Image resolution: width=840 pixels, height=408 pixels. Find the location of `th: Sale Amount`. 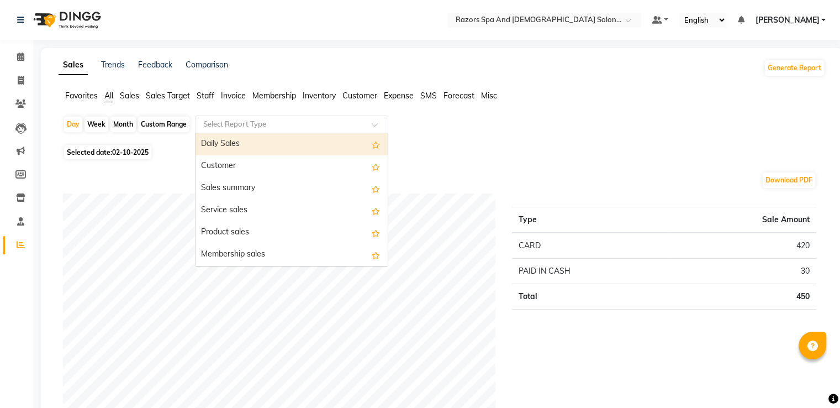

th: Sale Amount is located at coordinates (743, 220).